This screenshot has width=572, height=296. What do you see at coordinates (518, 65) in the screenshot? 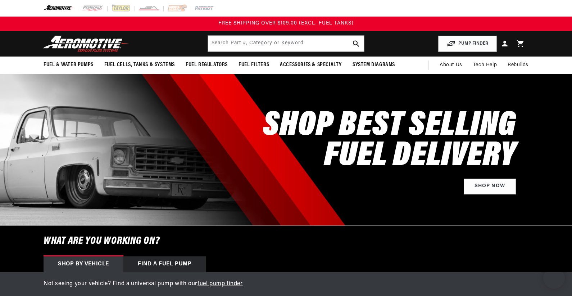
I see `summary: Rebuilds` at bounding box center [518, 65].